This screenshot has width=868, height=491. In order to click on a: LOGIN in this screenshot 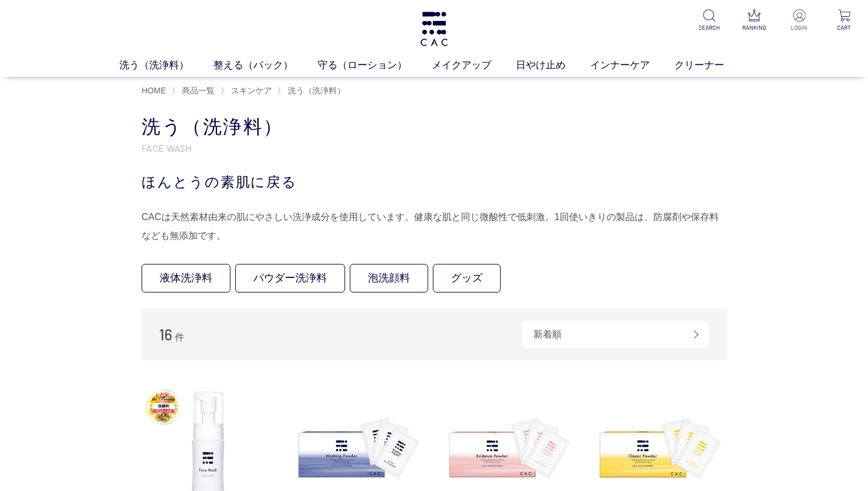, I will do `click(799, 21)`.